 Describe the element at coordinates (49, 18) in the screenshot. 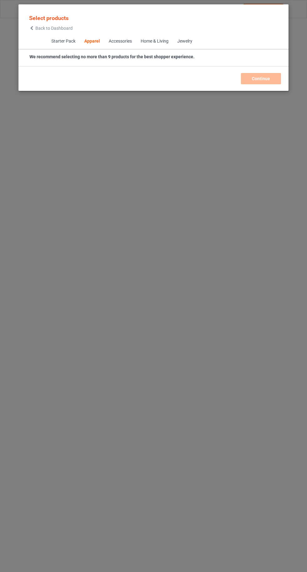

I see `span: Select products` at that location.